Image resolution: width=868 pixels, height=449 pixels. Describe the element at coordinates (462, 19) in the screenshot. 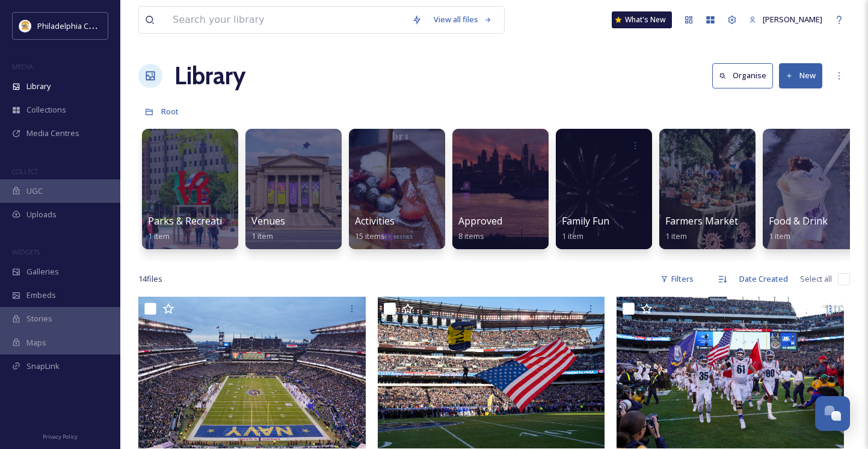

I see `a: View all files` at that location.